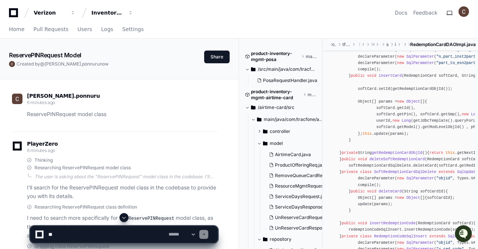 The width and height of the screenshot is (478, 249). Describe the element at coordinates (82, 168) in the screenshot. I see `span: Researching ReservePINRequest model class` at that location.